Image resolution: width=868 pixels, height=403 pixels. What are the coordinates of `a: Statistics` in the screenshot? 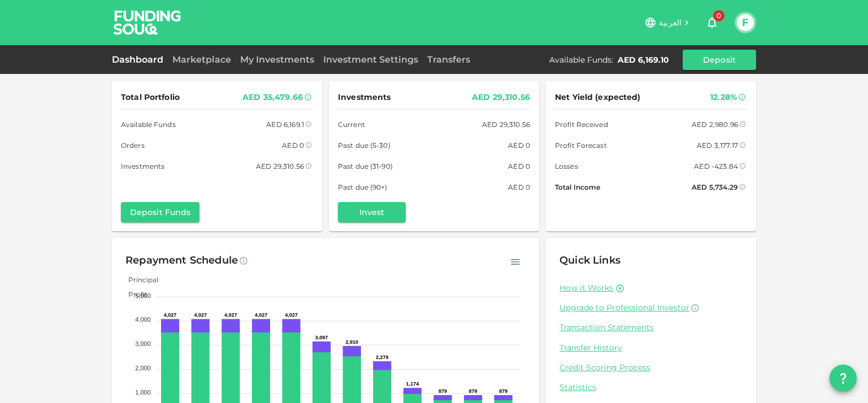 It's located at (651, 387).